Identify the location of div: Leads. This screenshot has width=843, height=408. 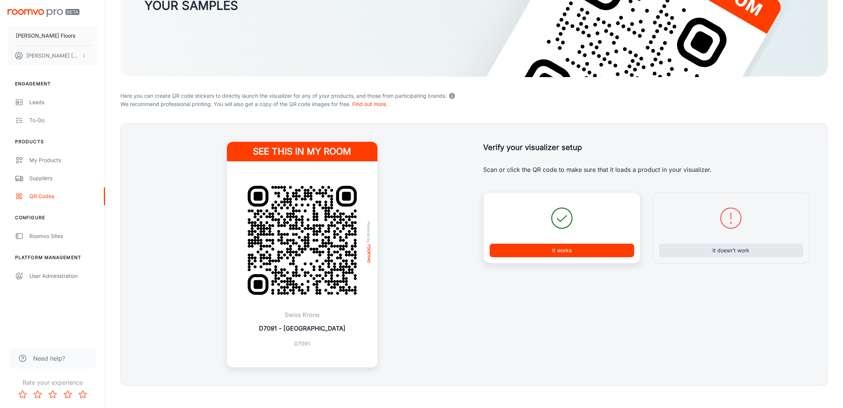
(63, 102).